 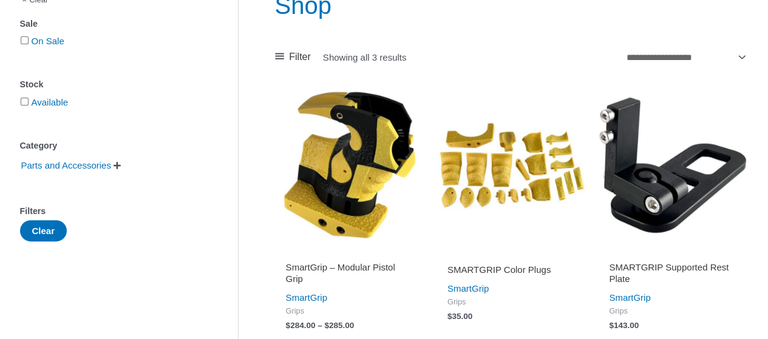 I want to click on input: Available, so click(x=24, y=101).